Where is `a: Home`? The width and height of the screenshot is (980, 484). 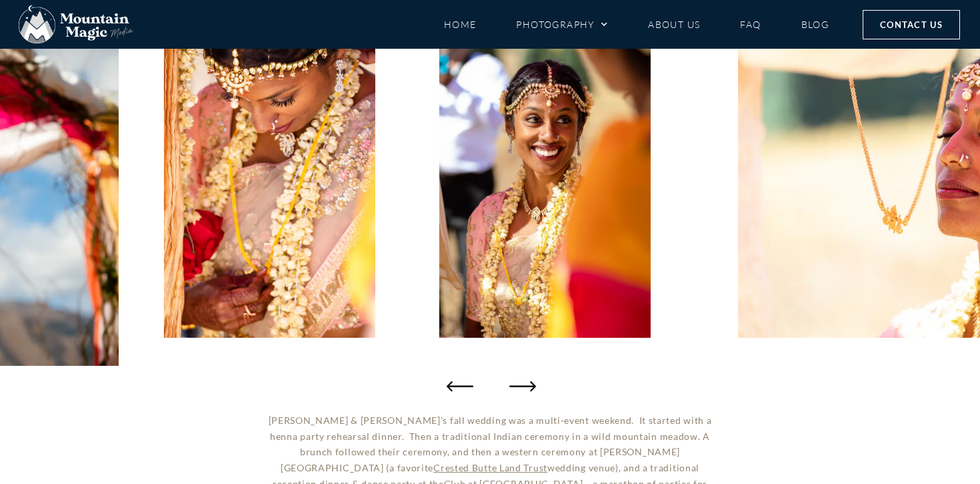 a: Home is located at coordinates (460, 24).